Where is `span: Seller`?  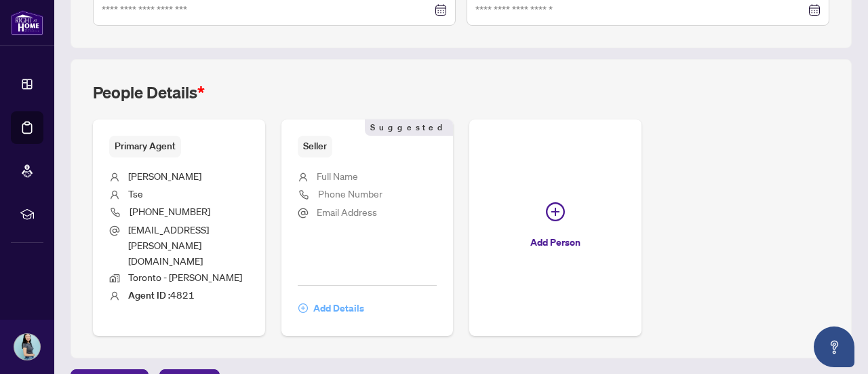 span: Seller is located at coordinates (315, 146).